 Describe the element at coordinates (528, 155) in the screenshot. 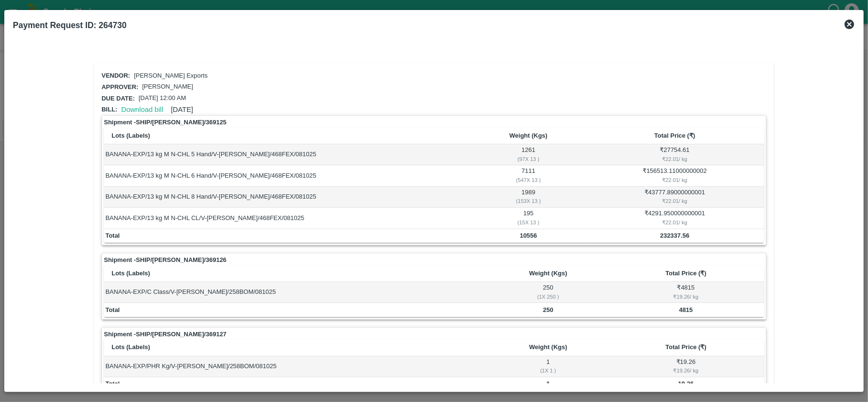

I see `td: 1261` at that location.